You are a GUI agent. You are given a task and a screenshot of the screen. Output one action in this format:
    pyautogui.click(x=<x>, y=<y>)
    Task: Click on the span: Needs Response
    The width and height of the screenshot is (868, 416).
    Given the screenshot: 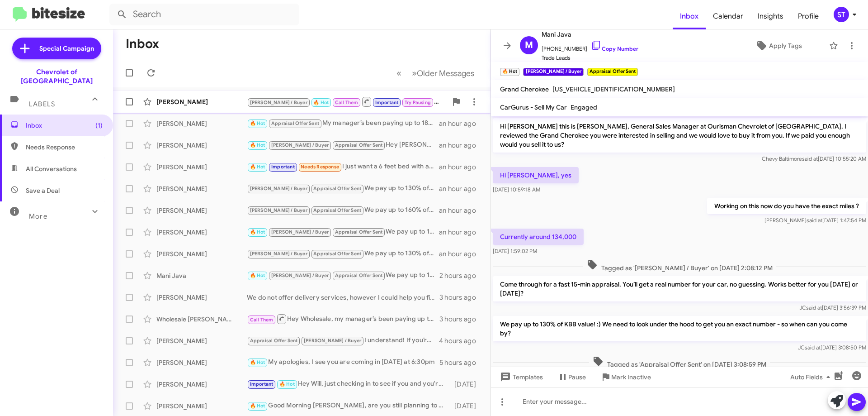 What is the action you would take?
    pyautogui.click(x=64, y=147)
    